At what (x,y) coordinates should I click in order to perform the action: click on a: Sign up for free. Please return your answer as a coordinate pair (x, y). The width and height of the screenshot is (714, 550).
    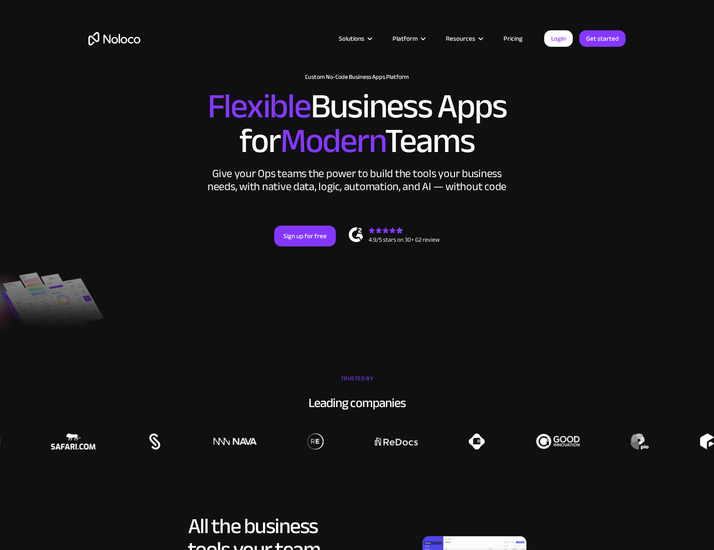
    Looking at the image, I should click on (305, 236).